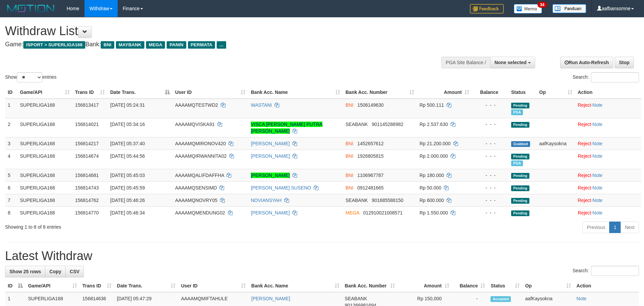 This screenshot has width=644, height=306. Describe the element at coordinates (196, 188) in the screenshot. I see `span: AAAAMQSENSIMD` at that location.